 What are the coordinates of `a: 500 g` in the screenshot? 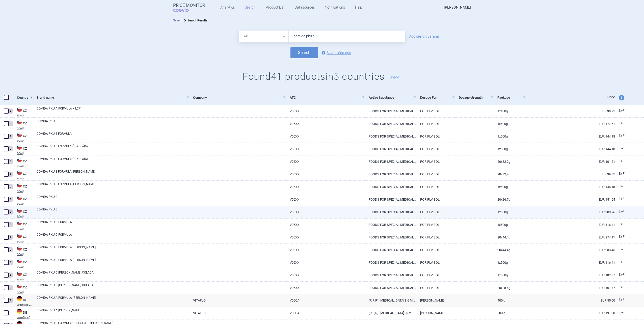 It's located at (510, 313).